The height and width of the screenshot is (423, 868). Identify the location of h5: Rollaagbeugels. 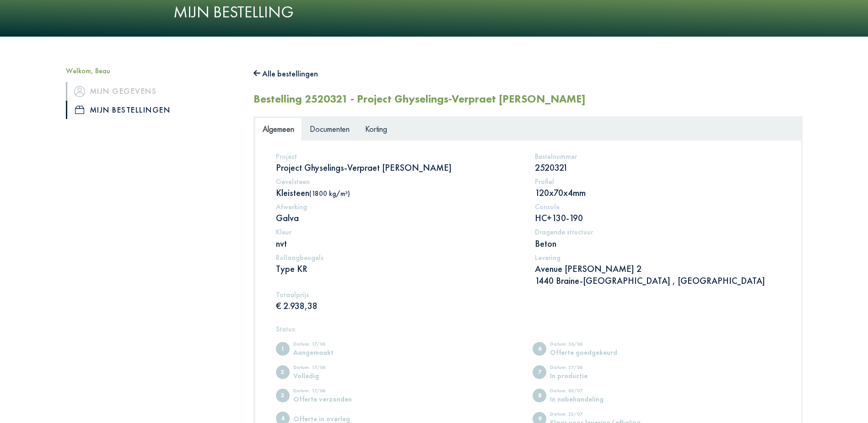
(399, 257).